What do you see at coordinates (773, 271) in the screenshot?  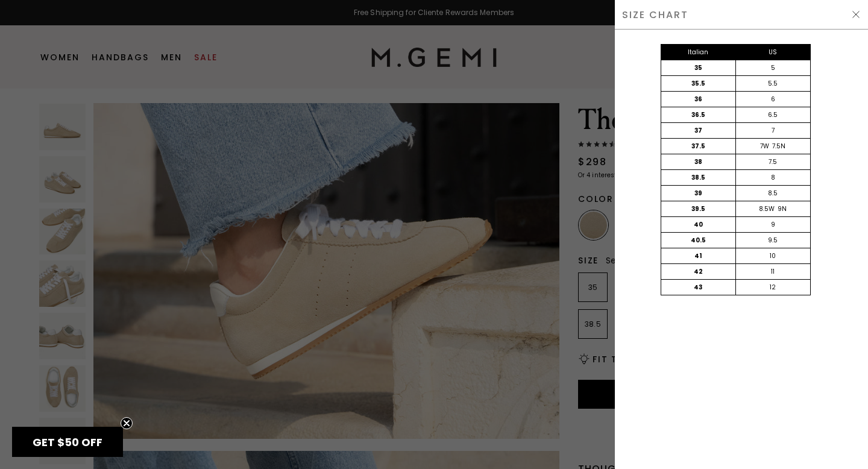 I see `div: 11` at bounding box center [773, 271].